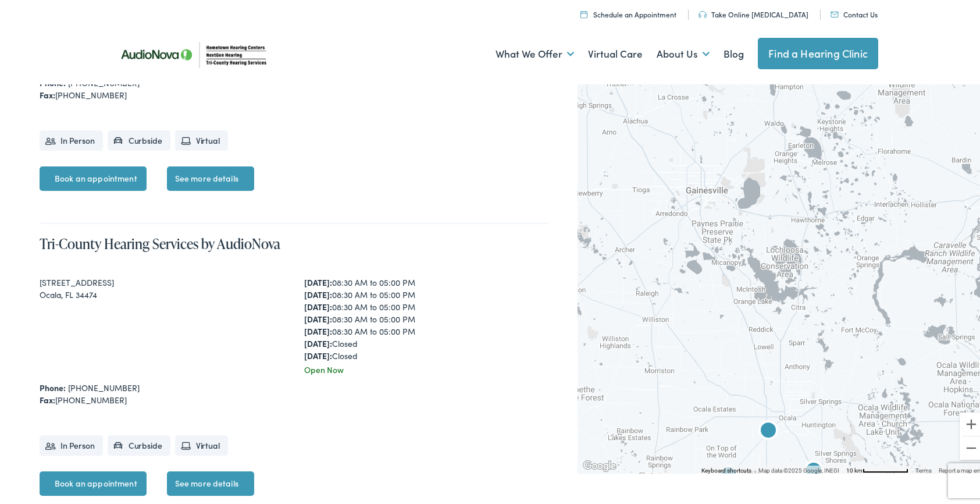 The width and height of the screenshot is (980, 504). What do you see at coordinates (726, 468) in the screenshot?
I see `button: Keyboard shortcuts` at bounding box center [726, 468].